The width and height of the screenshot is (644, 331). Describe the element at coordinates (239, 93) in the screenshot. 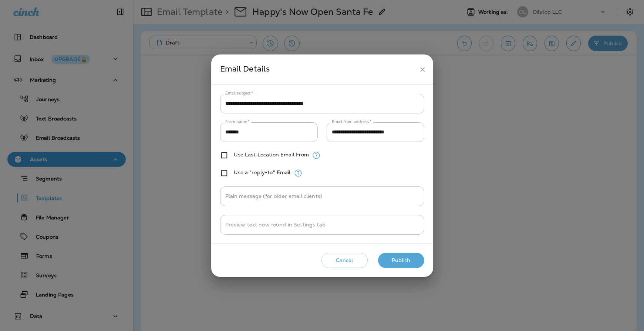

I see `label: Email subject` at that location.